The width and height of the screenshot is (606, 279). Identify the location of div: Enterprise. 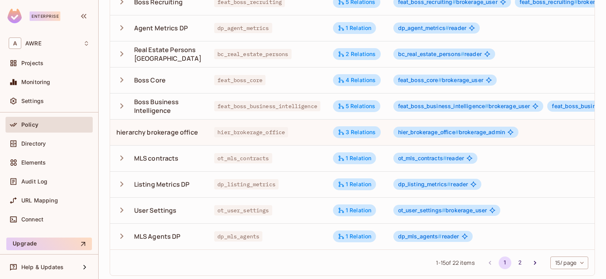
(45, 16).